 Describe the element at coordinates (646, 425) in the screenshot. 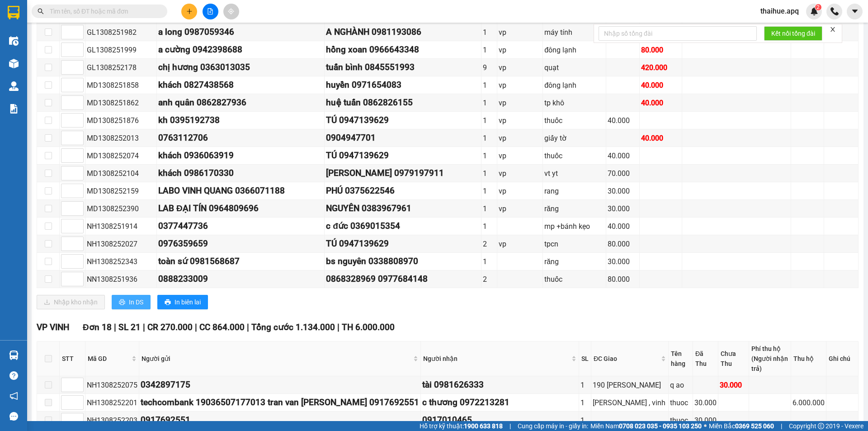

I see `span: Miền Nam` at that location.